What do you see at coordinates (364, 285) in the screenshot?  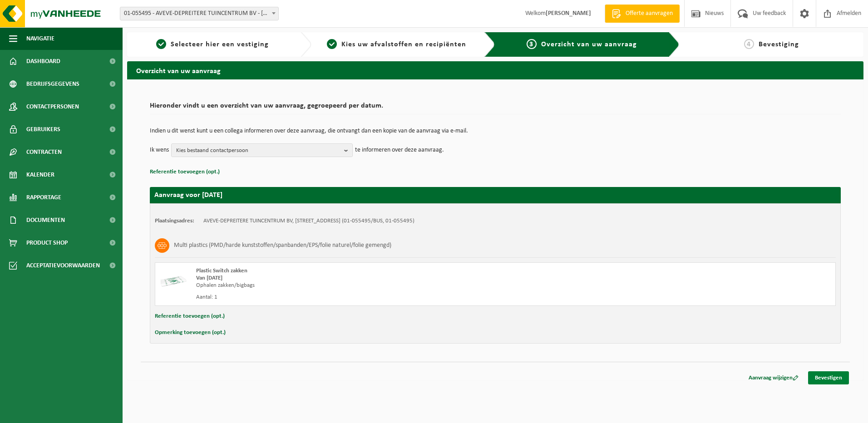 I see `div: Ophalen zakken/bigbags` at bounding box center [364, 285].